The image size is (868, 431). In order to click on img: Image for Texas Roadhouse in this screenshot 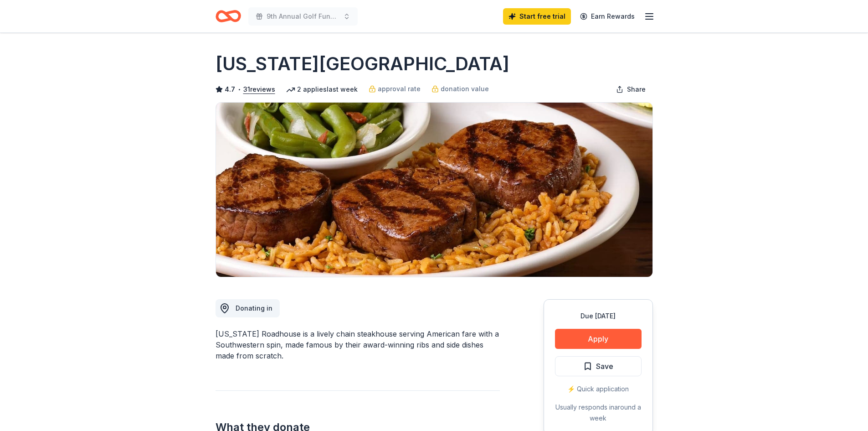, I will do `click(435, 190)`.